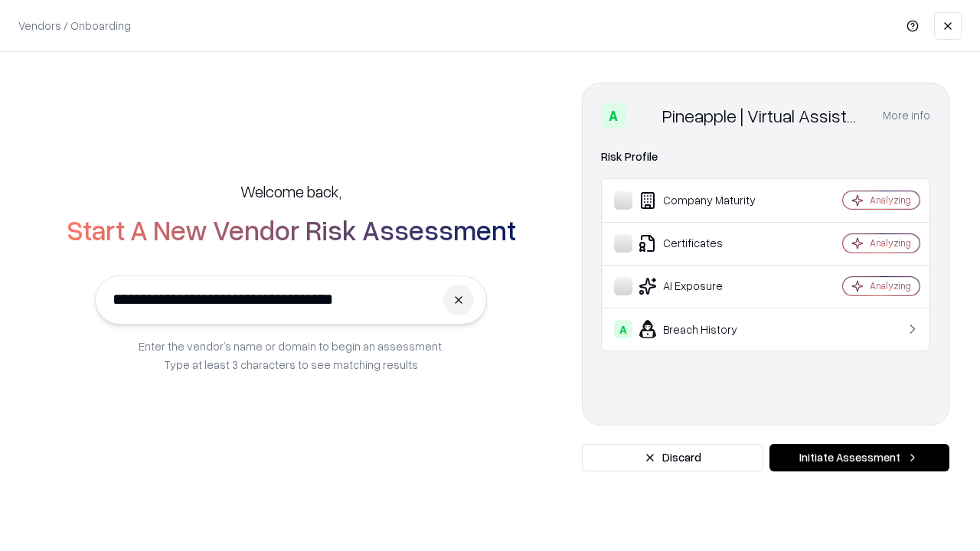 Image resolution: width=980 pixels, height=551 pixels. Describe the element at coordinates (763, 116) in the screenshot. I see `div: Pineapple | Virtual Assistant Agency` at that location.